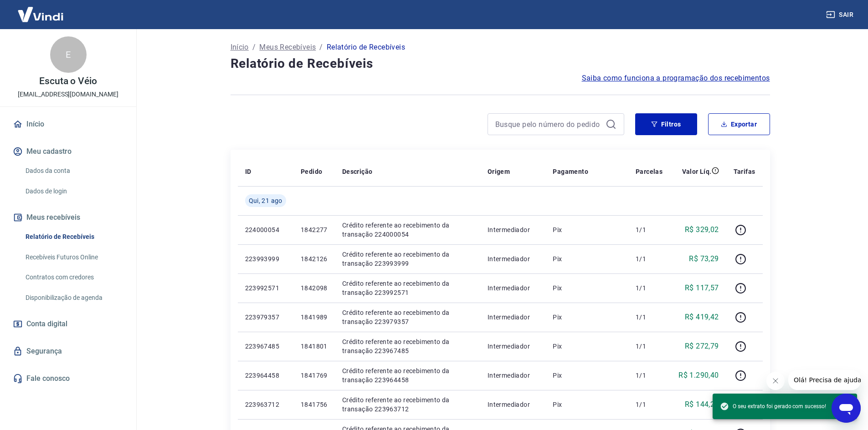 The height and width of the screenshot is (430, 868). I want to click on a: Segurança, so click(68, 351).